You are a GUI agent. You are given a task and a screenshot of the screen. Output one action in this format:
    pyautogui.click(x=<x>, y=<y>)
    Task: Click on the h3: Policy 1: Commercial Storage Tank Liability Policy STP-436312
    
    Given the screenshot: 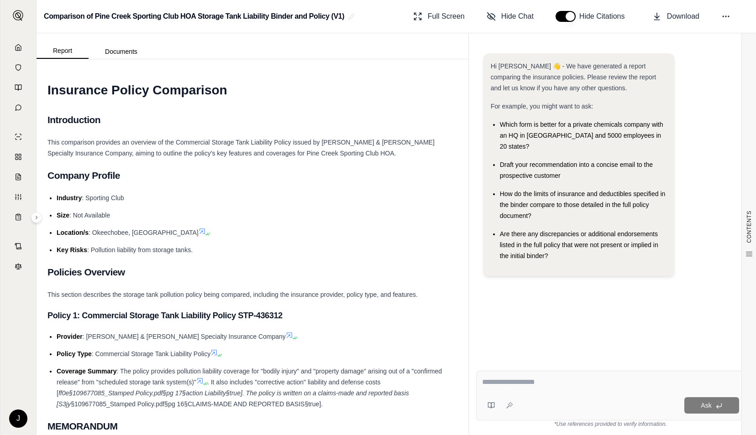 What is the action you would take?
    pyautogui.click(x=252, y=316)
    